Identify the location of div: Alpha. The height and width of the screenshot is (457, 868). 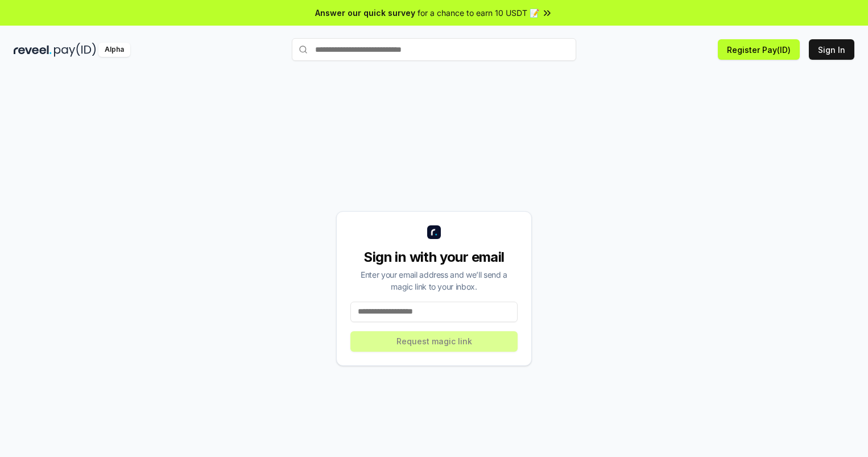
(115, 49).